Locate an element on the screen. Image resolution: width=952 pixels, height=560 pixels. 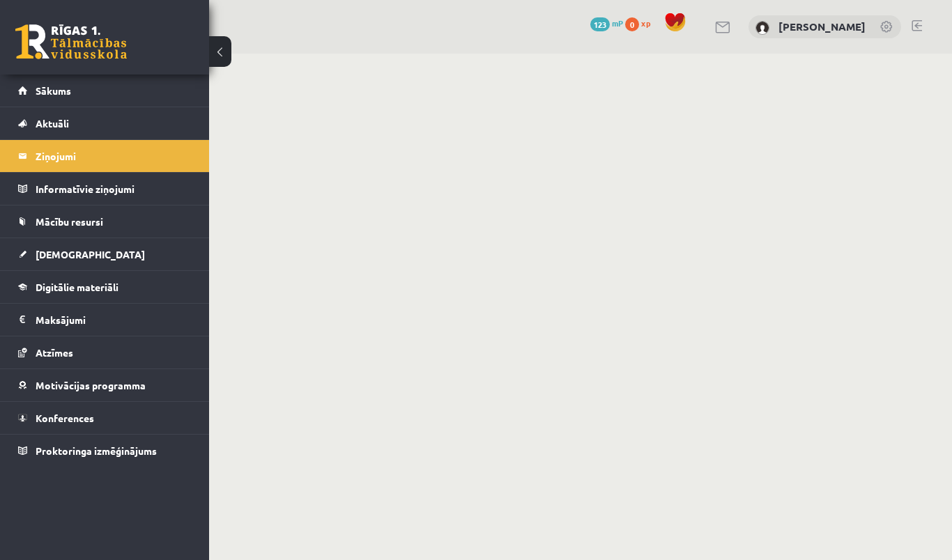
span: xp is located at coordinates (645, 23).